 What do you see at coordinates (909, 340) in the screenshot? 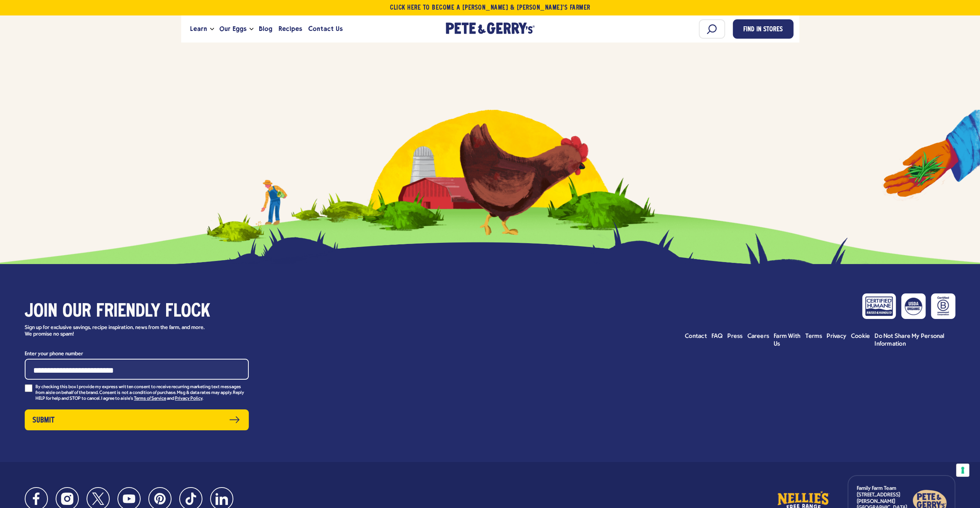
I see `span: Do Not Share My Personal Information` at bounding box center [909, 340].